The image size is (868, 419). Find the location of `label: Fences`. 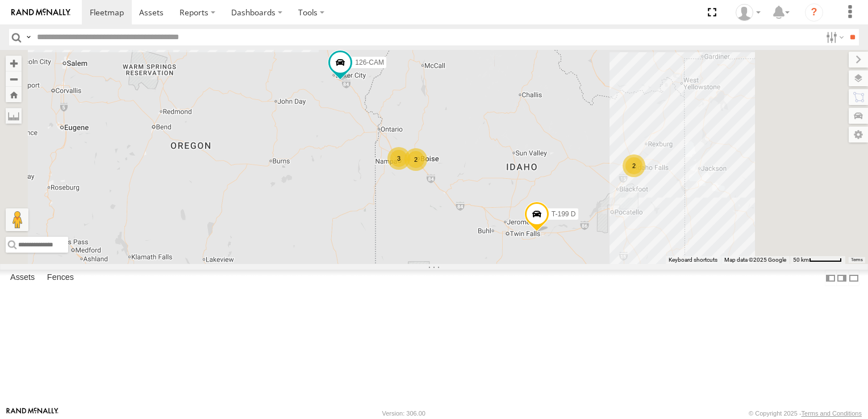

label: Fences is located at coordinates (60, 278).